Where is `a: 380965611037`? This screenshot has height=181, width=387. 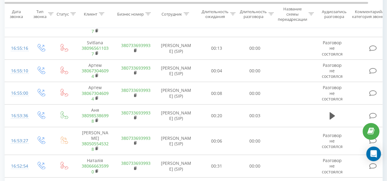
a: 380965611037 is located at coordinates (95, 51).